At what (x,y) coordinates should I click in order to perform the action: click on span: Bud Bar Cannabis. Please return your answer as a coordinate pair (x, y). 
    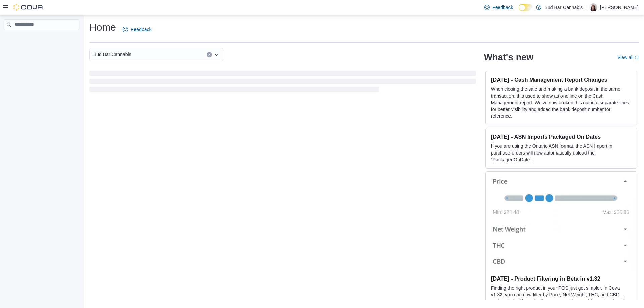
    Looking at the image, I should click on (113, 55).